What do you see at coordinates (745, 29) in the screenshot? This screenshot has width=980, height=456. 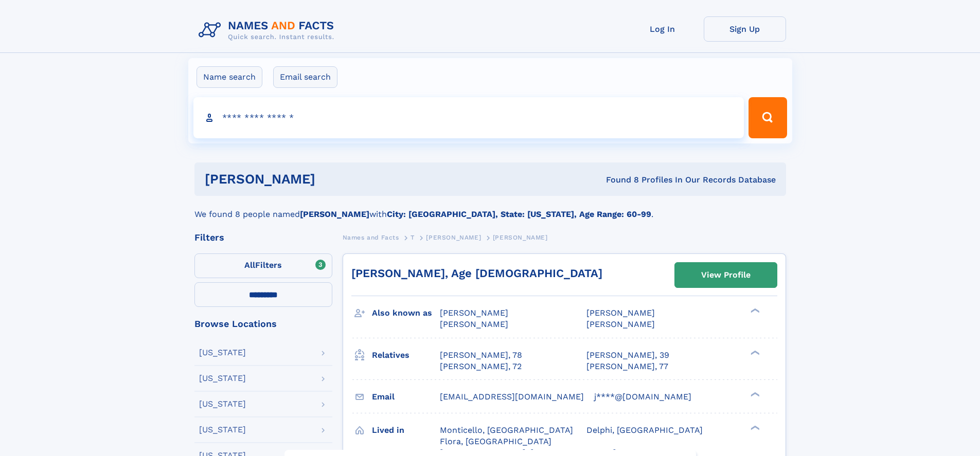 I see `a: Sign Up` at bounding box center [745, 29].